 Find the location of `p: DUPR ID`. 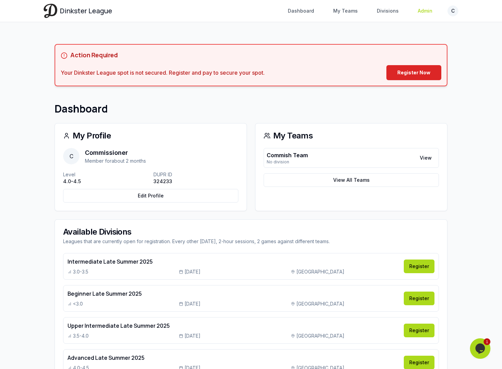

p: DUPR ID is located at coordinates (196, 175).